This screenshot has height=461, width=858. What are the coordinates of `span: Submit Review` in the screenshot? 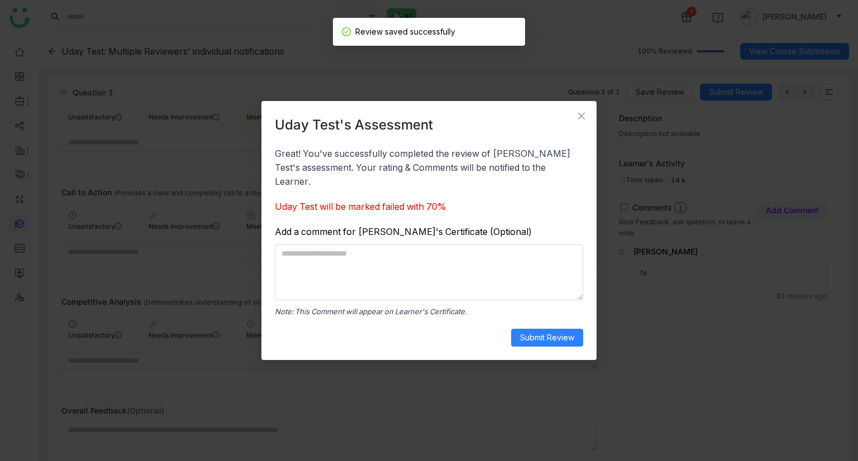 It's located at (547, 338).